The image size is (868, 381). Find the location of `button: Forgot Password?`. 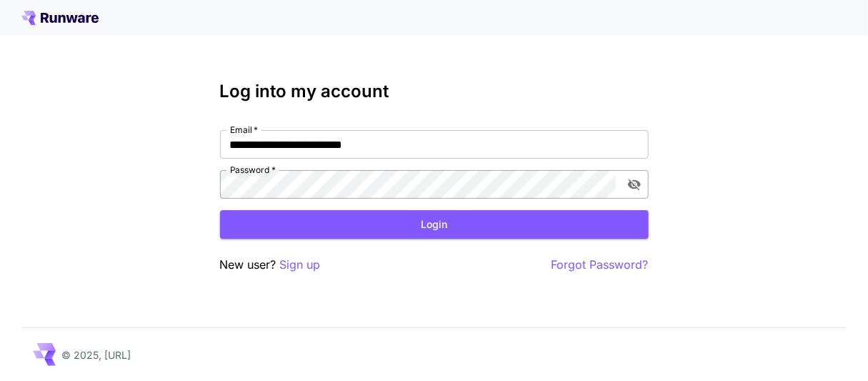

button: Forgot Password? is located at coordinates (600, 265).